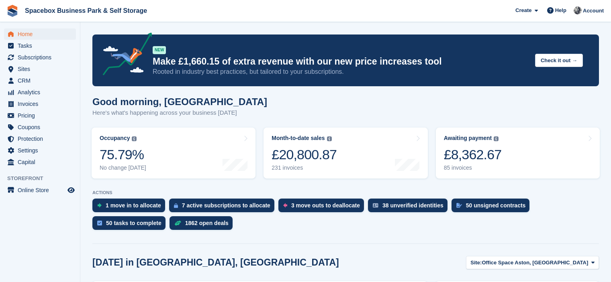 The image size is (611, 282). What do you see at coordinates (177, 223) in the screenshot?
I see `img: deal-1b604bf984904fb50ccaf53a9ad4b4a5d6e5aea283cecdc64d6e3604feb123c2.svg` at bounding box center [177, 223].